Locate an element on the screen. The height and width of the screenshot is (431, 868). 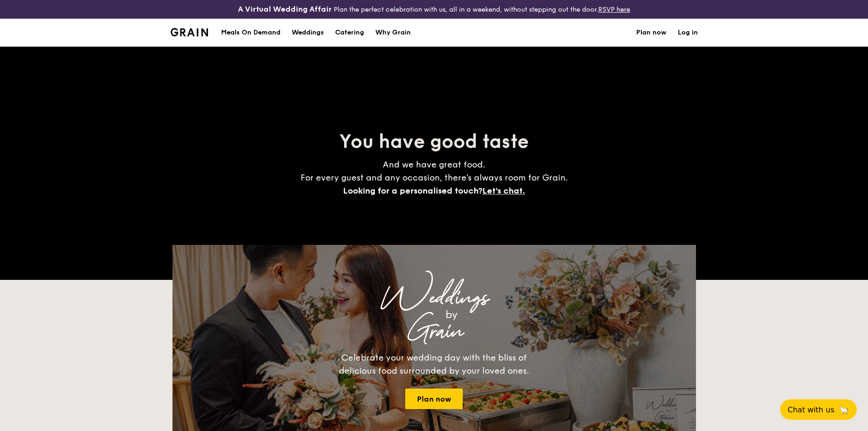
div: by is located at coordinates (452, 315).